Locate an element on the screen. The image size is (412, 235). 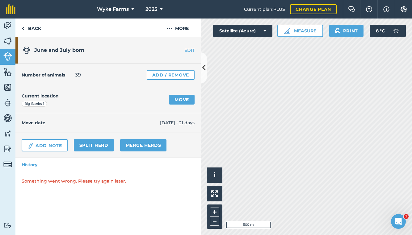
button: 8 °C is located at coordinates (388, 31).